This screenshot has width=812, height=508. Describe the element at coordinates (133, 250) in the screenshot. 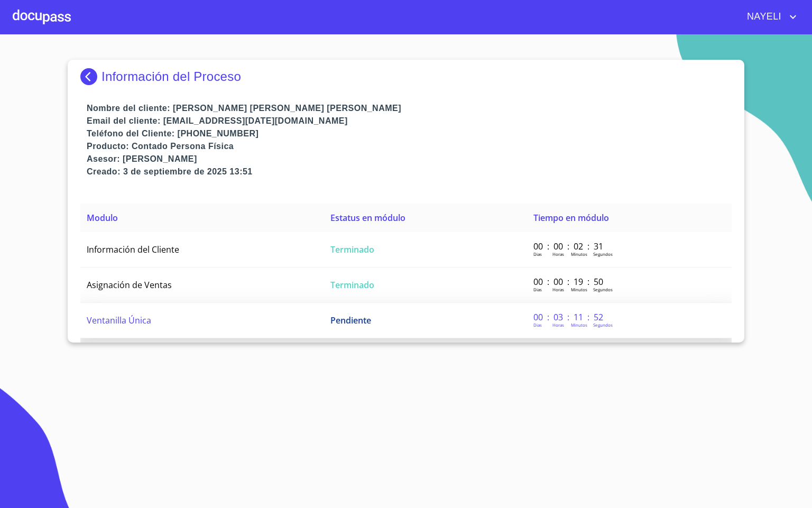

I see `span: Información del Cliente` at that location.